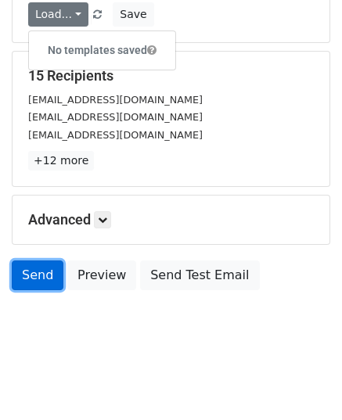  I want to click on div: Chat Widget, so click(303, 383).